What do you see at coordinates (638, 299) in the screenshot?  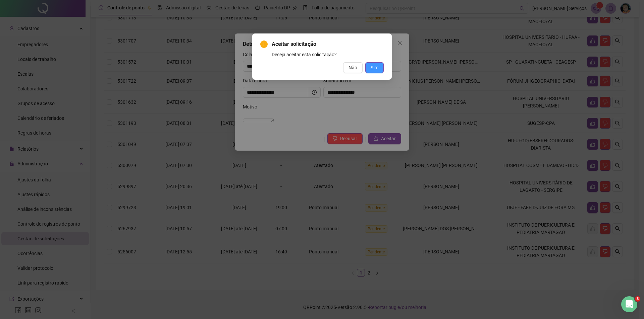 I see `span: 3` at bounding box center [638, 299].